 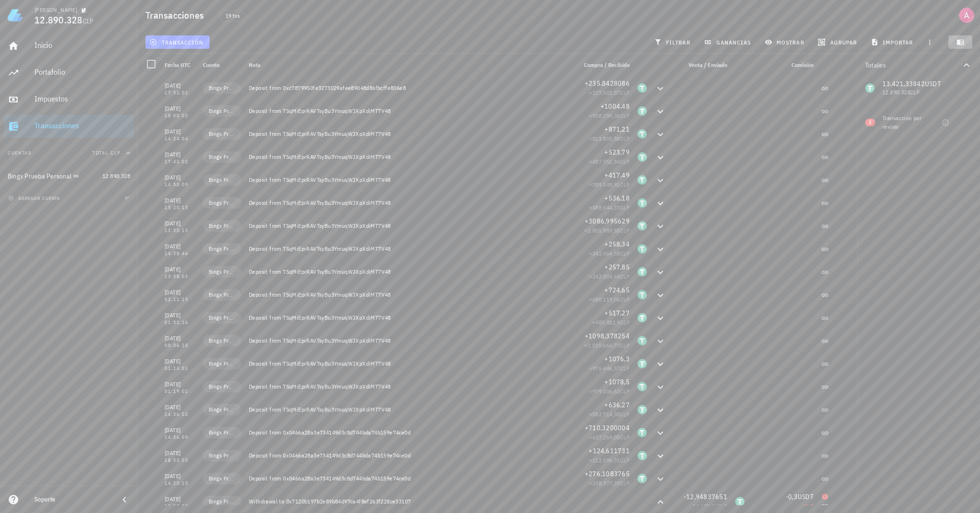 I want to click on div: Totales, so click(x=913, y=65).